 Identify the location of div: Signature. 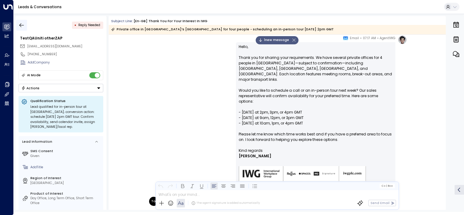
(316, 168).